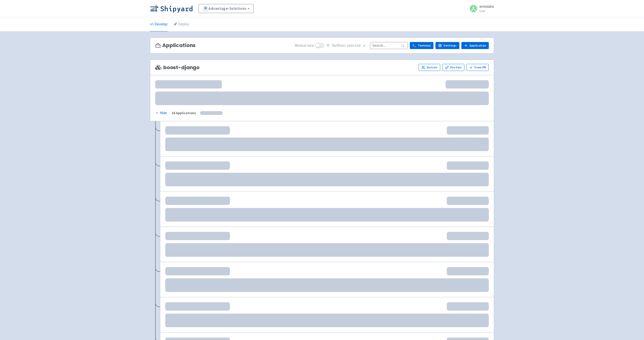 This screenshot has height=340, width=644. Describe the element at coordinates (226, 9) in the screenshot. I see `a: Advantage-Solutions` at that location.